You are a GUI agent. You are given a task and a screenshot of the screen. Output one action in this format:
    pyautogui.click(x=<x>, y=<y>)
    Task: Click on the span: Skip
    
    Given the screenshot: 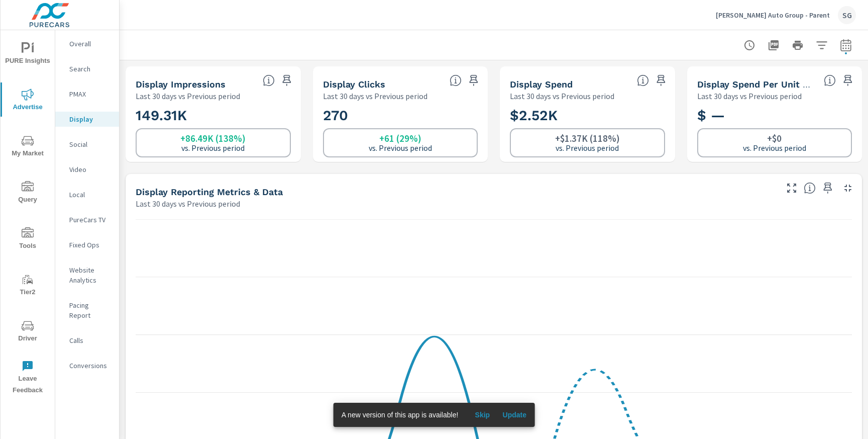 What is the action you would take?
    pyautogui.click(x=483, y=415)
    